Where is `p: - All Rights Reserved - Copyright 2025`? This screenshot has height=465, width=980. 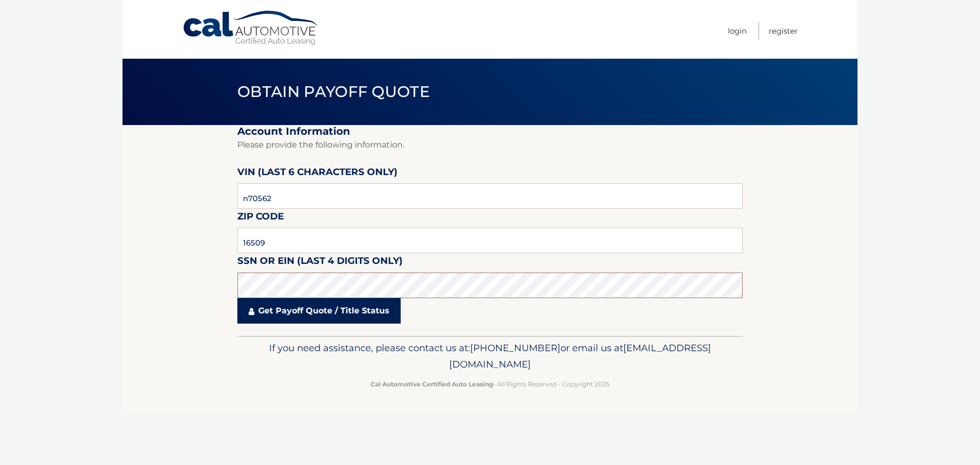 p: - All Rights Reserved - Copyright 2025 is located at coordinates (490, 384).